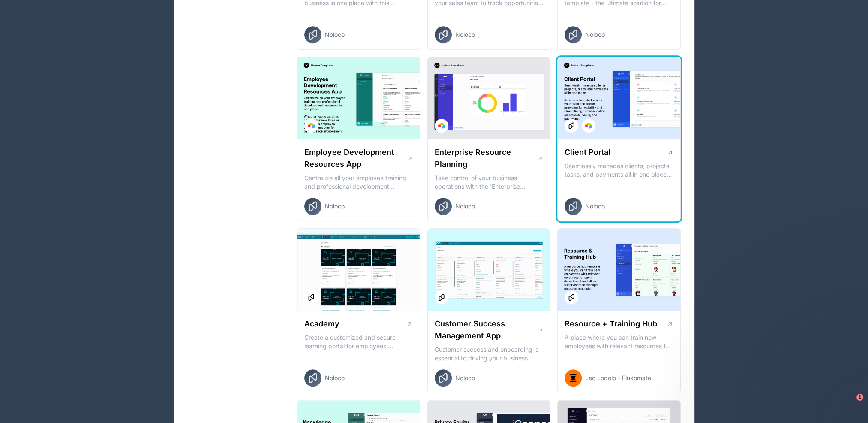 This screenshot has width=868, height=423. I want to click on p: Centralize all your employee training and professional development resources in one place. Whethe..., so click(359, 182).